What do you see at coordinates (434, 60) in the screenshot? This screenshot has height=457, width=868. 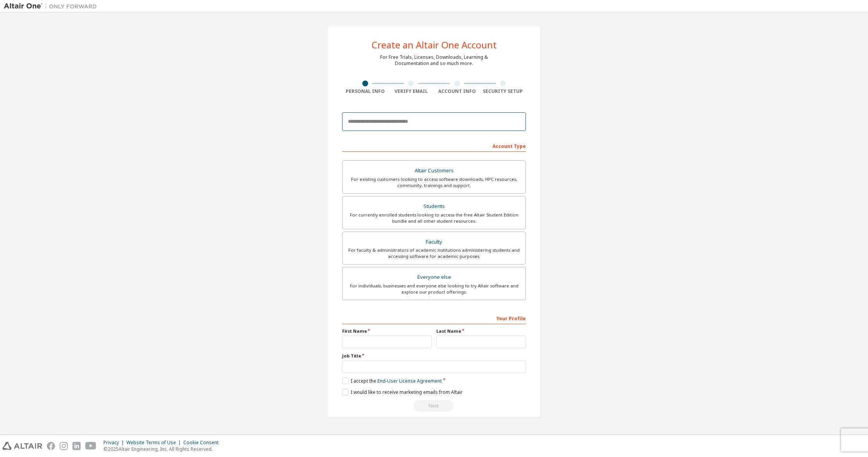 I see `div: For Free Trials, Licenses, Downloads, Learning & Documentation and so much more.` at bounding box center [434, 60].